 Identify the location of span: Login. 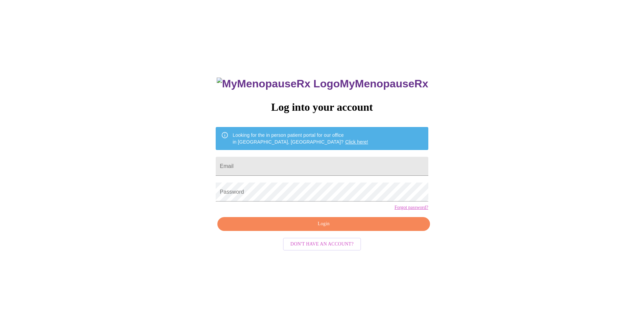
(323, 223).